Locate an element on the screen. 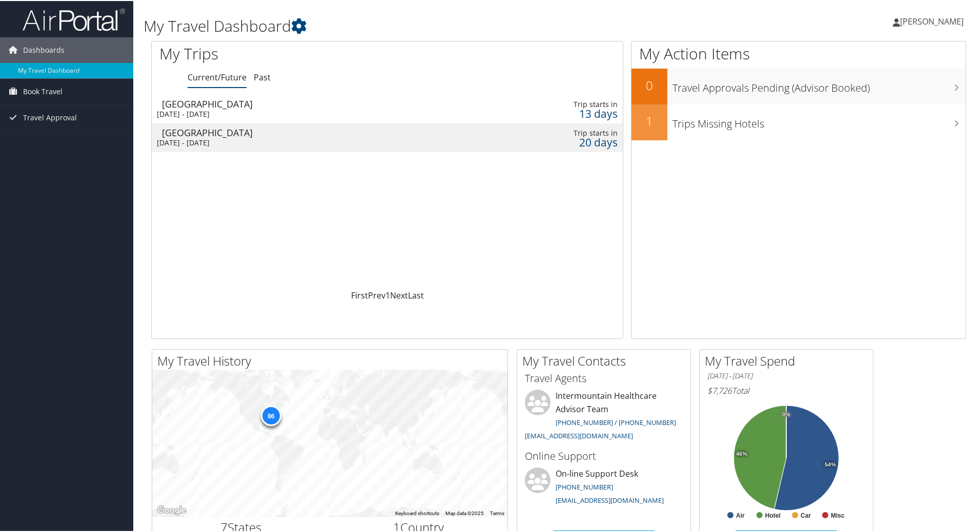 Image resolution: width=980 pixels, height=532 pixels. h1: My Action Items is located at coordinates (798, 52).